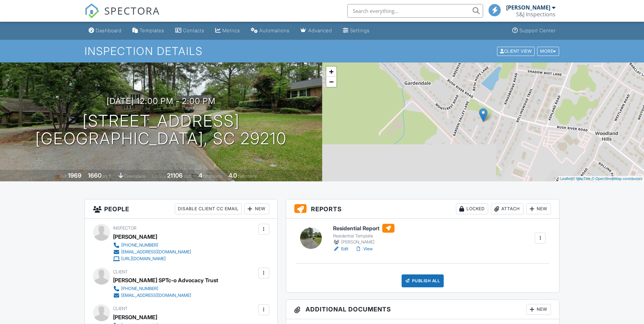 This screenshot has width=644, height=324. What do you see at coordinates (423, 281) in the screenshot?
I see `div: Publish All` at bounding box center [423, 281].